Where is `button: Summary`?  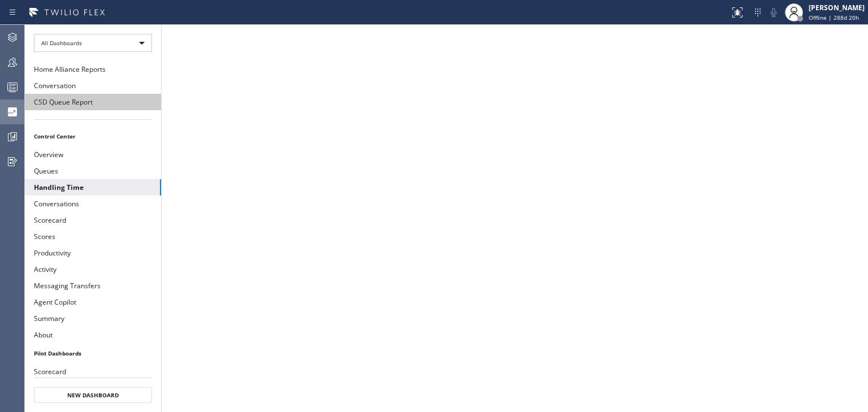
button: Summary is located at coordinates (92, 318).